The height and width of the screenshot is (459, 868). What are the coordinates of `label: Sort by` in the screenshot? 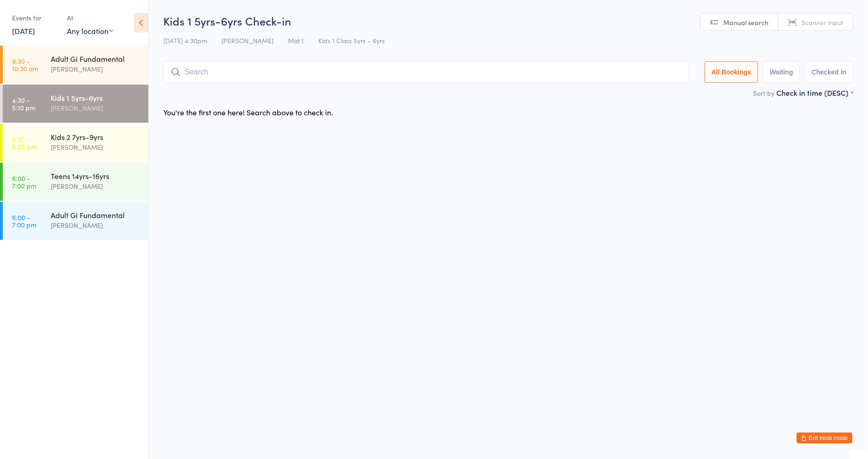 It's located at (764, 93).